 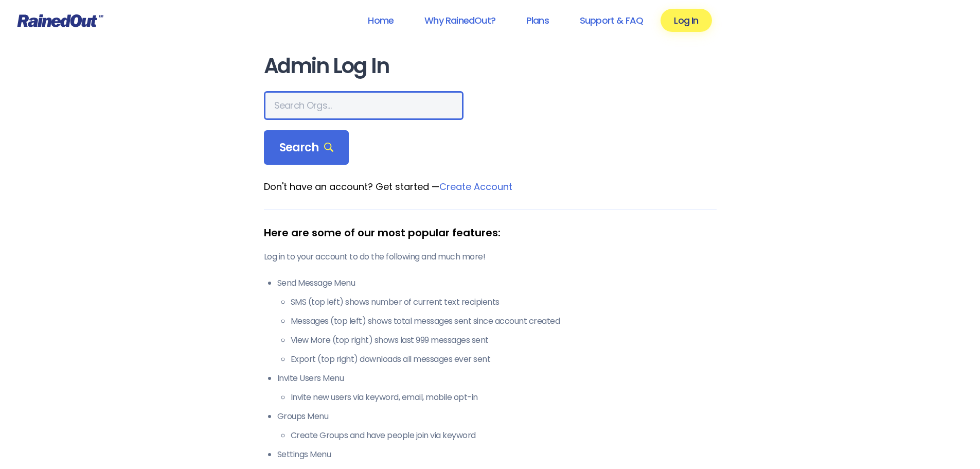 What do you see at coordinates (476, 186) in the screenshot?
I see `a: Create Account` at bounding box center [476, 186].